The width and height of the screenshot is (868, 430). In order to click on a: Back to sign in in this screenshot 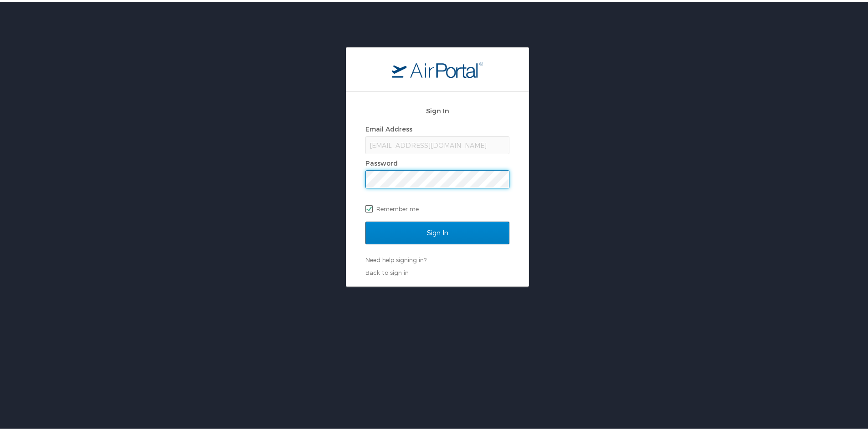, I will do `click(387, 271)`.